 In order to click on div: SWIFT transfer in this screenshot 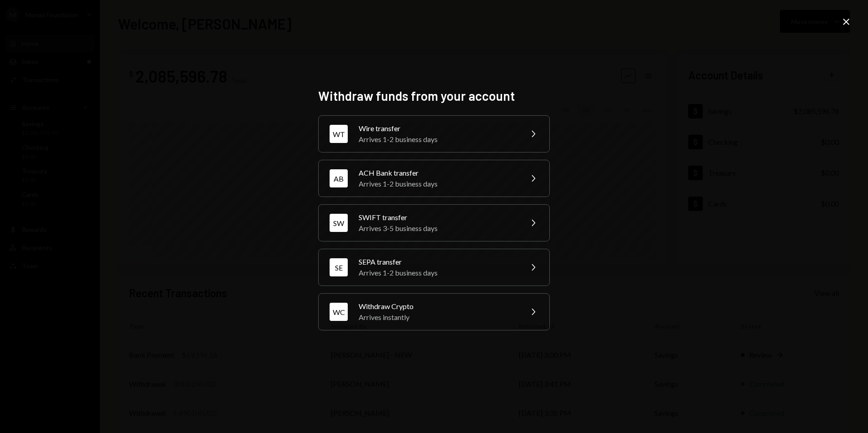, I will do `click(437, 218)`.